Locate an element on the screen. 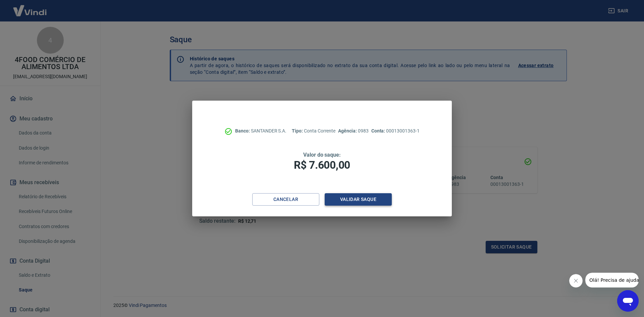 The width and height of the screenshot is (644, 317). button: Validar saque is located at coordinates (358, 199).